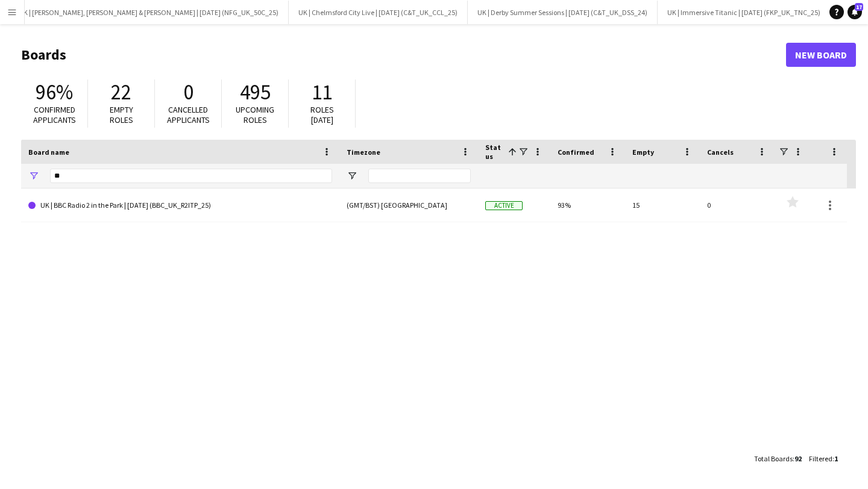 Image resolution: width=868 pixels, height=489 pixels. Describe the element at coordinates (720, 152) in the screenshot. I see `span: Cancels` at that location.